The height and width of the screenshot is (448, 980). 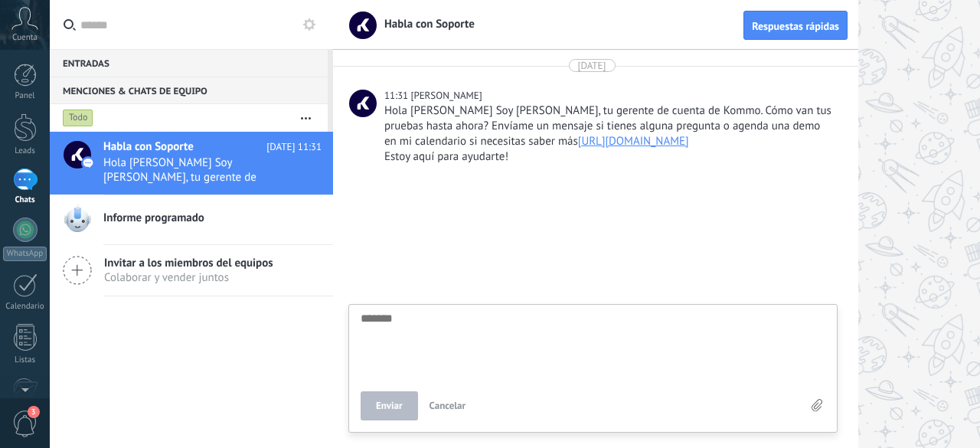 I want to click on span: Invitar a los miembros del equipos, so click(x=188, y=262).